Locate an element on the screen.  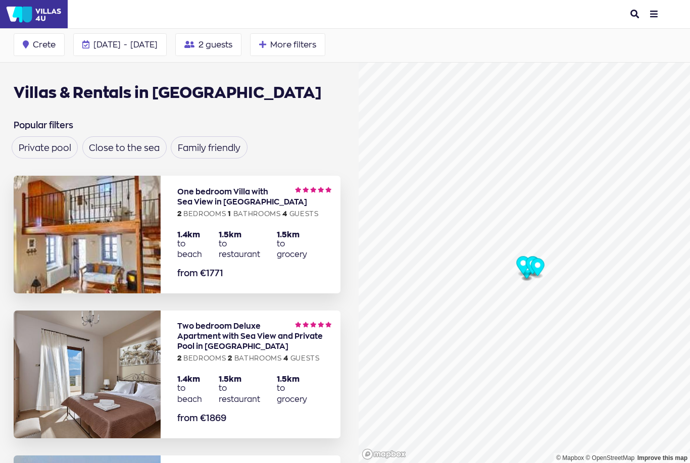
img: Orelia Two bedroom Deluxe Apartment is located at coordinates (87, 374).